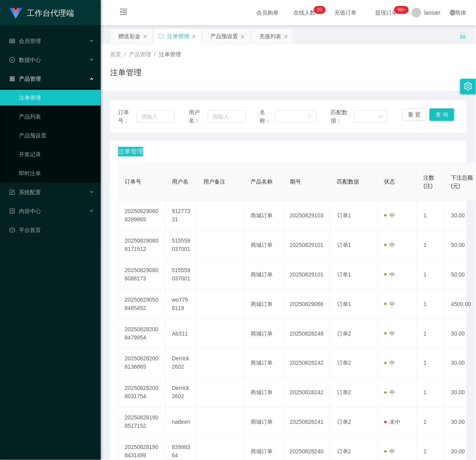 The width and height of the screenshot is (476, 460). I want to click on img: logo.9652507e.png, so click(16, 13).